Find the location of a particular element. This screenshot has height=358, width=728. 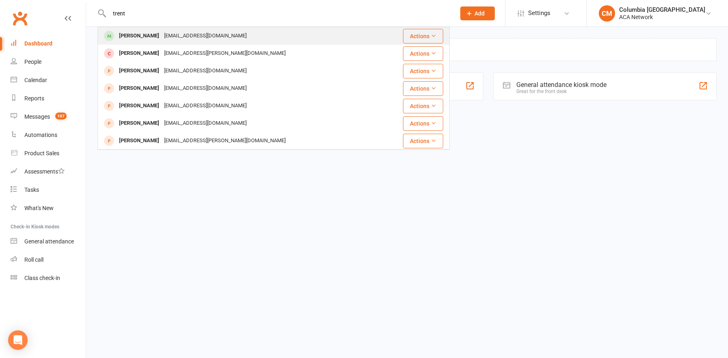

a: Dashboard is located at coordinates (48, 43).